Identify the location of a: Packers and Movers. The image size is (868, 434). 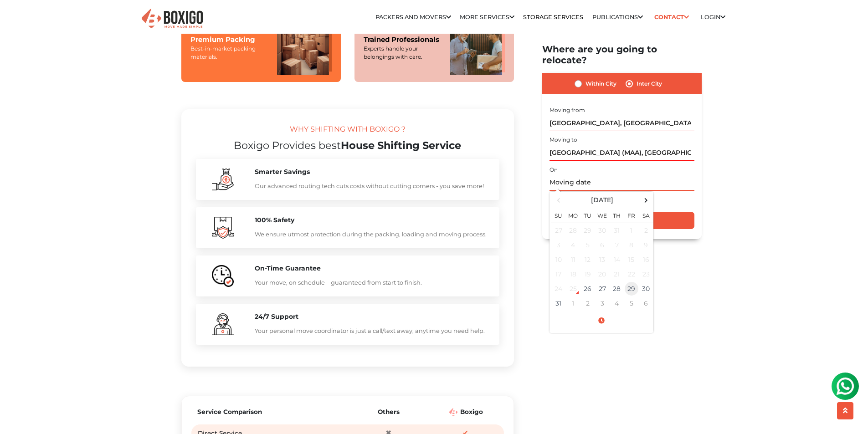
(413, 17).